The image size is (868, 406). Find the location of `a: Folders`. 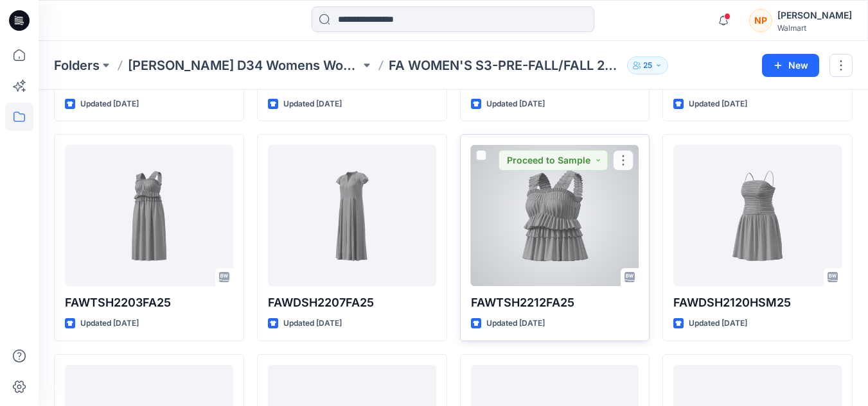

a: Folders is located at coordinates (76, 66).